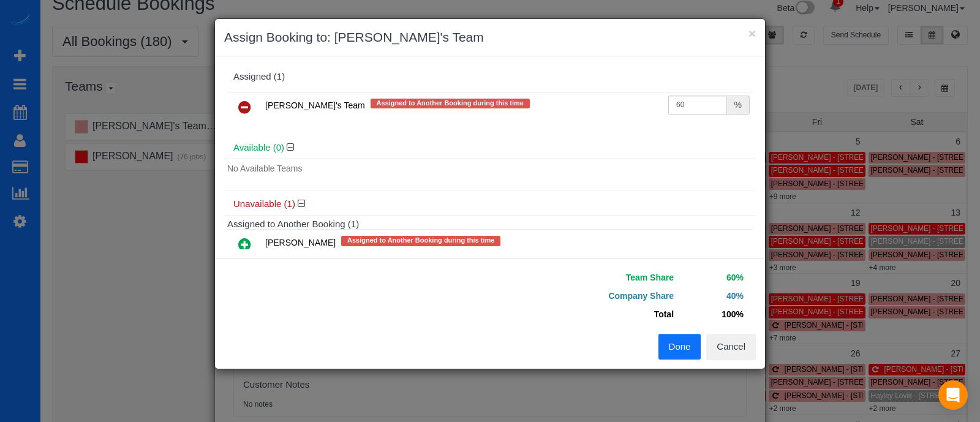 Image resolution: width=980 pixels, height=422 pixels. I want to click on td: 60%, so click(712, 277).